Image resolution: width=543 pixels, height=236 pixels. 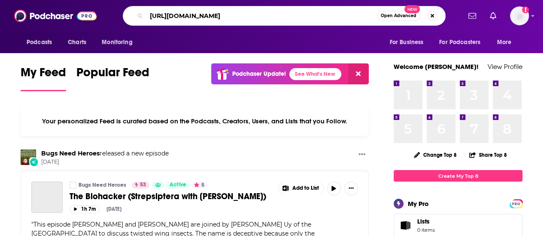 What do you see at coordinates (519, 16) in the screenshot?
I see `button: Show profile menu` at bounding box center [519, 16].